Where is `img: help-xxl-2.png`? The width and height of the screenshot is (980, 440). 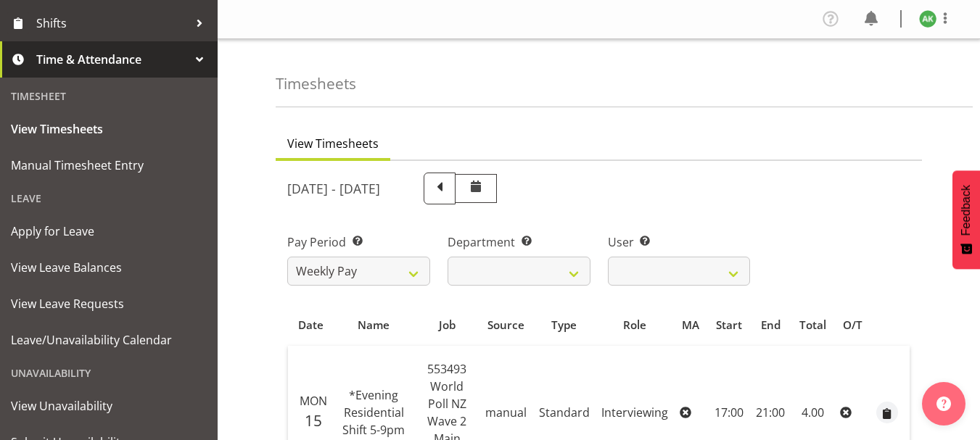
img: help-xxl-2.png is located at coordinates (943, 403).